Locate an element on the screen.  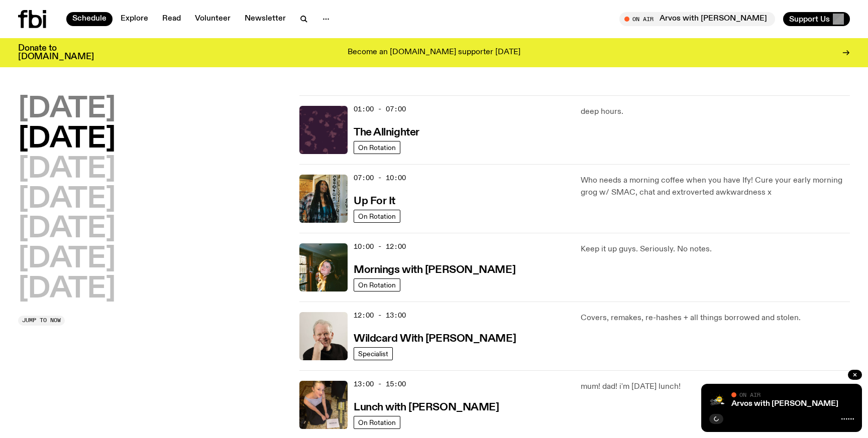
h3: Up For It is located at coordinates (374, 202).